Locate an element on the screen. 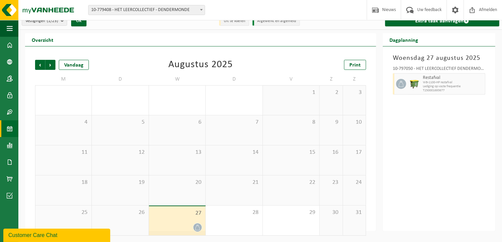  li: Uit te voeren is located at coordinates (234, 21).